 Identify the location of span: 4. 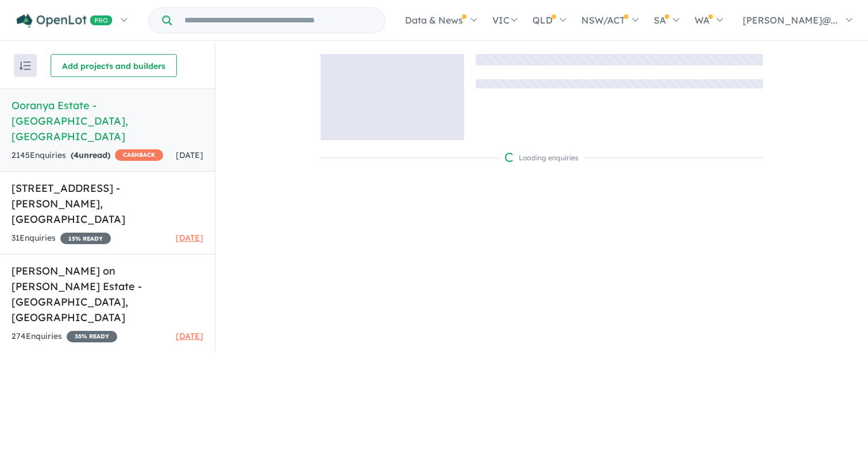
(76, 155).